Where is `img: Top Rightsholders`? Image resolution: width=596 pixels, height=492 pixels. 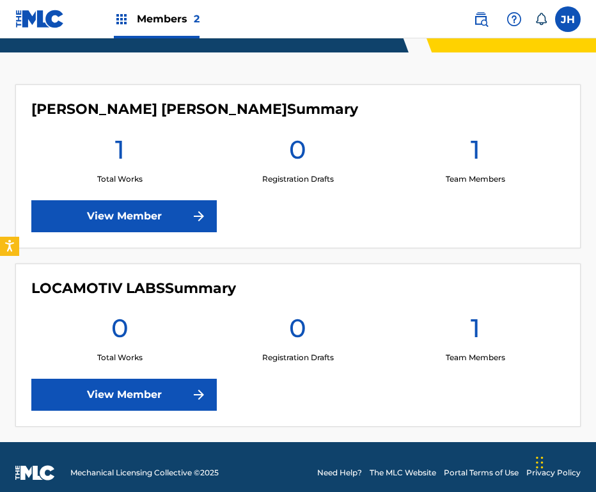 img: Top Rightsholders is located at coordinates (121, 19).